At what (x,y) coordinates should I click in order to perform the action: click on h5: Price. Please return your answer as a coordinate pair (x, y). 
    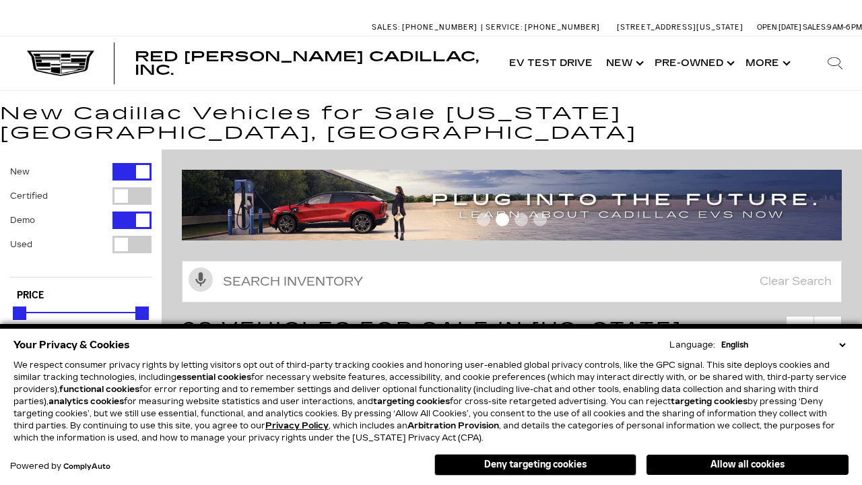
    Looking at the image, I should click on (81, 296).